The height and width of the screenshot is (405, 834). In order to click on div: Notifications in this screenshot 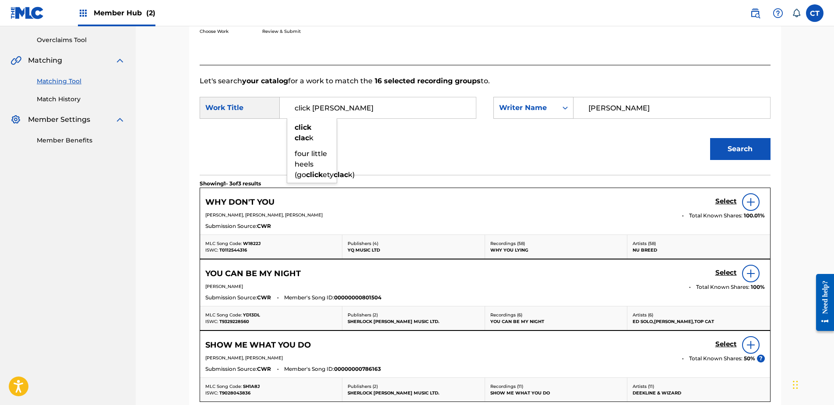, I will do `click(796, 13)`.